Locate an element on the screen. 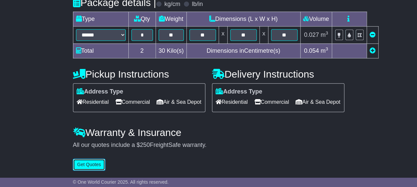 The height and width of the screenshot is (187, 417). td: Total is located at coordinates (100, 51).